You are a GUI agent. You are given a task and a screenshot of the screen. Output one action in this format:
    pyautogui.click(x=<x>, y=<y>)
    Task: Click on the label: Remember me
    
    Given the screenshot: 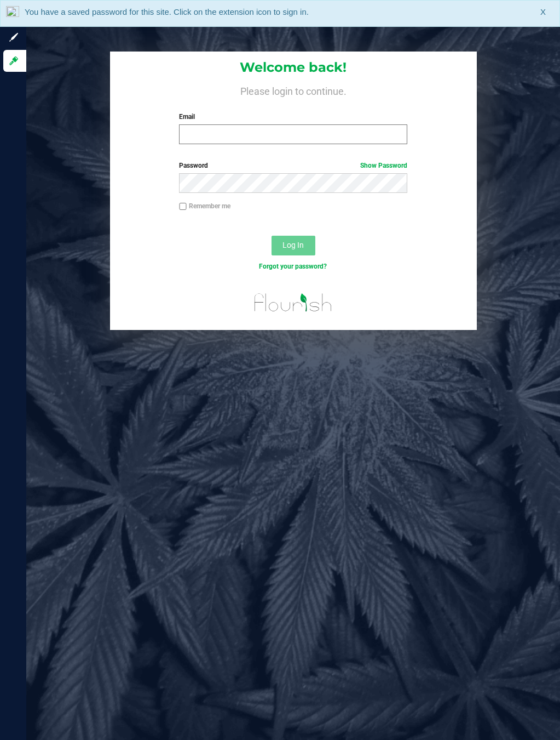 What is the action you would take?
    pyautogui.click(x=205, y=206)
    